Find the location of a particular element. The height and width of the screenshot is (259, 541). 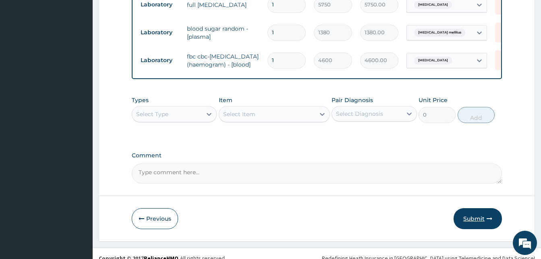

button: Previous is located at coordinates (155, 218).